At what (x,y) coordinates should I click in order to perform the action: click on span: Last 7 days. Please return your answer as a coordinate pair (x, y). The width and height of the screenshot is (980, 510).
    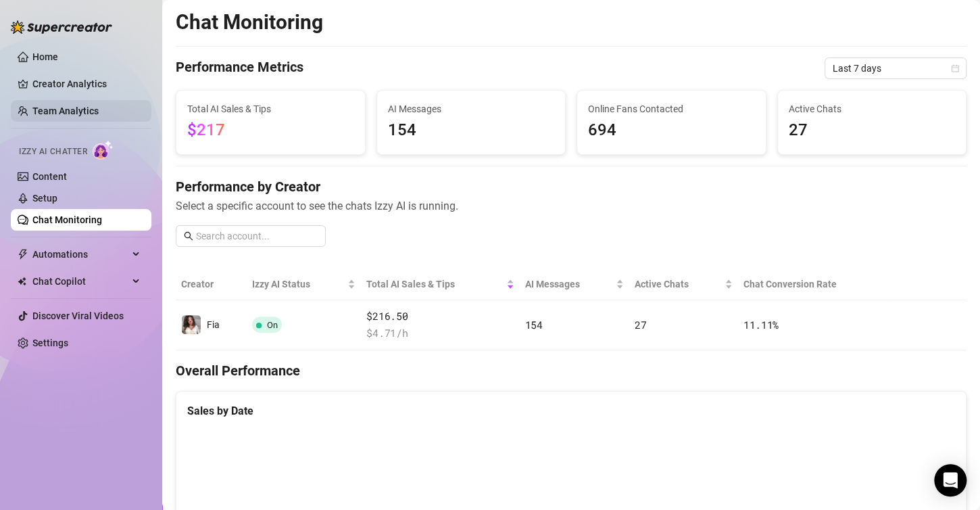
    Looking at the image, I should click on (896, 68).